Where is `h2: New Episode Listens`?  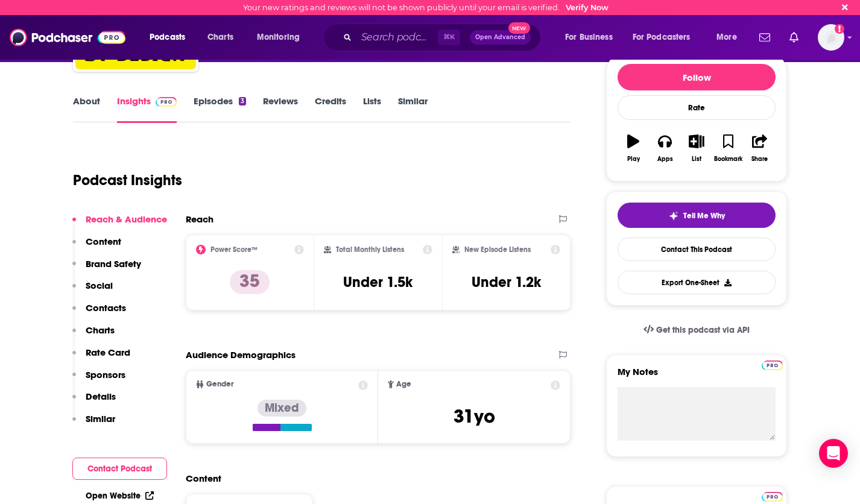 h2: New Episode Listens is located at coordinates (498, 249).